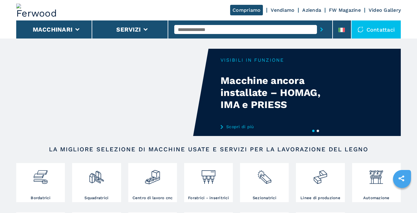  Describe the element at coordinates (128, 29) in the screenshot. I see `button: Servizi` at that location.